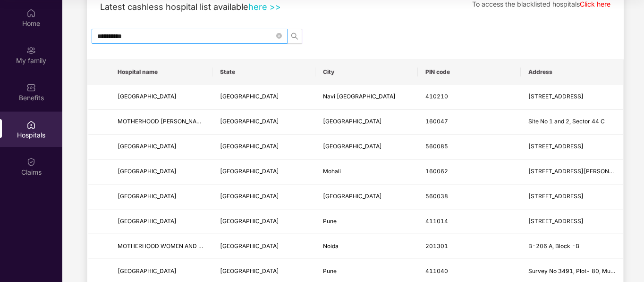 The height and width of the screenshot is (282, 644). Describe the element at coordinates (264, 6) in the screenshot. I see `a: here >>` at that location.